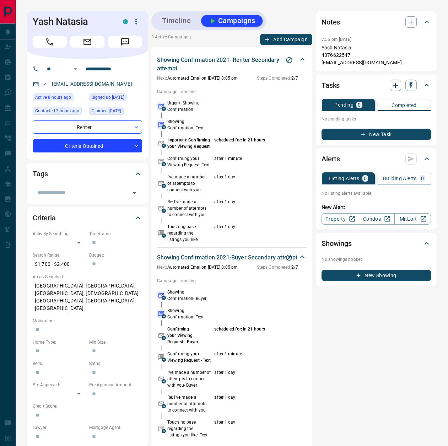 The height and width of the screenshot is (446, 448). I want to click on p: Areas Searched:, so click(87, 277).